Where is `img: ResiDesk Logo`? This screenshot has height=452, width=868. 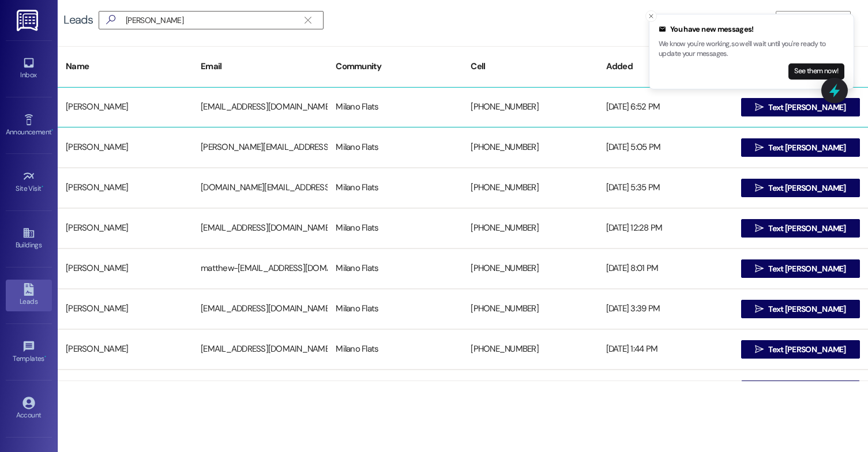
img: ResiDesk Logo is located at coordinates (28, 20).